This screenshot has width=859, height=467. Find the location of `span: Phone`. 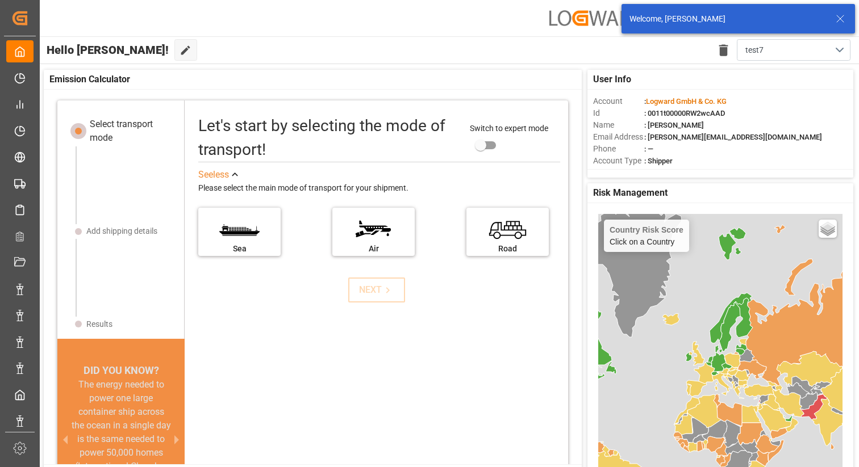

span: Phone is located at coordinates (618, 149).